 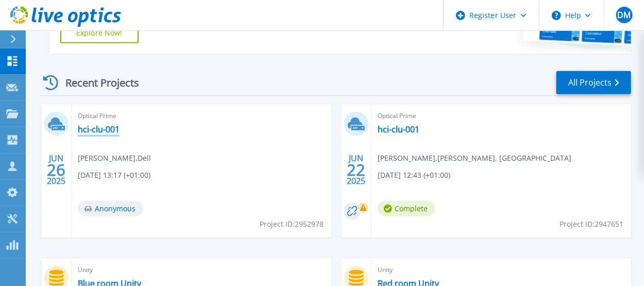 What do you see at coordinates (591, 224) in the screenshot?
I see `span: Project ID: 2947651` at bounding box center [591, 224].